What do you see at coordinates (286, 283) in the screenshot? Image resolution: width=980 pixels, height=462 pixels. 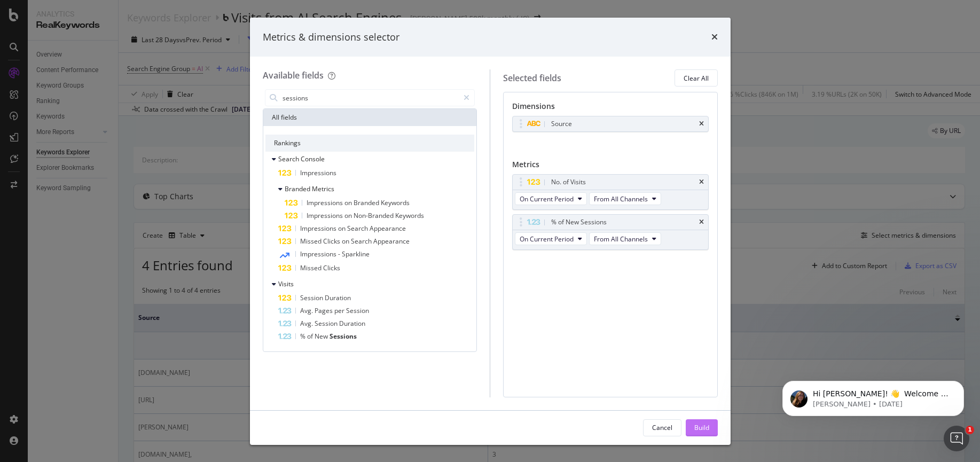 I see `span: Visits` at bounding box center [286, 283].